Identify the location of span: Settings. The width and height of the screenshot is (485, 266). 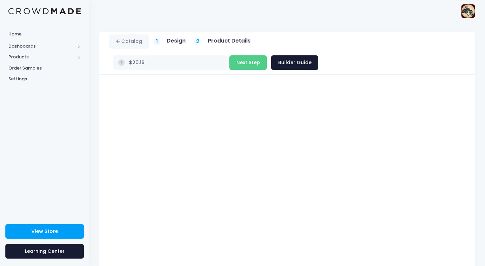
(44, 79).